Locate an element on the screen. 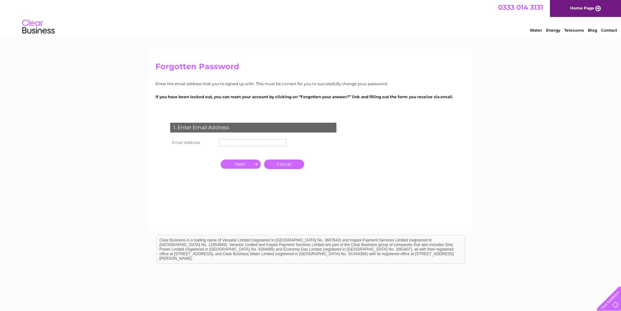 This screenshot has width=621, height=311. div: 1. Enter Email Address is located at coordinates (253, 127).